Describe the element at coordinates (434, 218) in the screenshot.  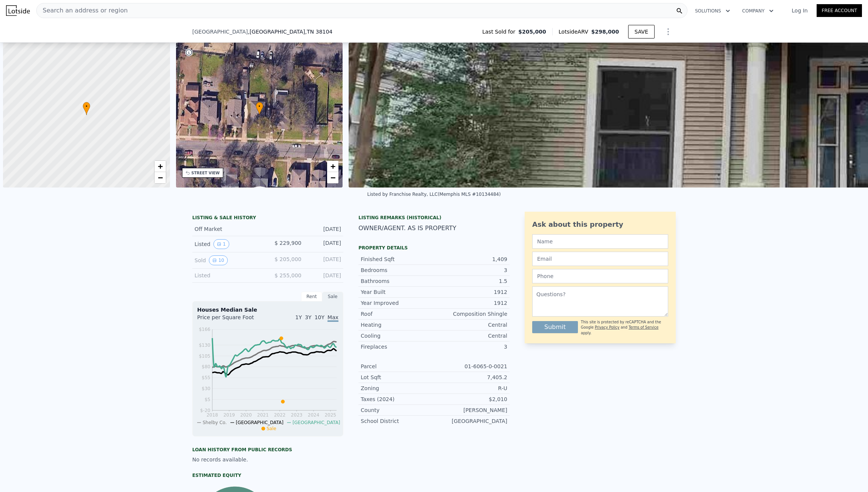
I see `div: Listing Remarks (Historical)` at that location.